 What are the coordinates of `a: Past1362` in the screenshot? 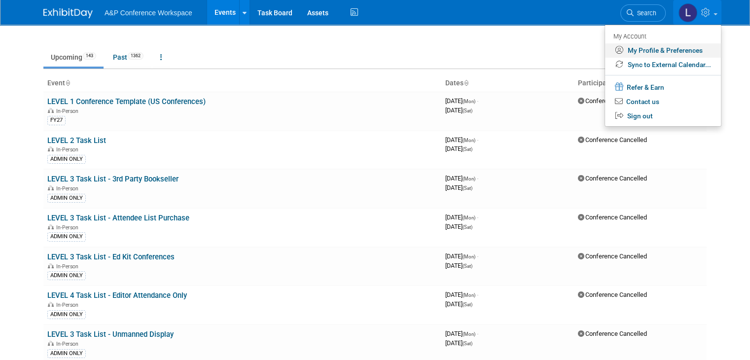 It's located at (128, 57).